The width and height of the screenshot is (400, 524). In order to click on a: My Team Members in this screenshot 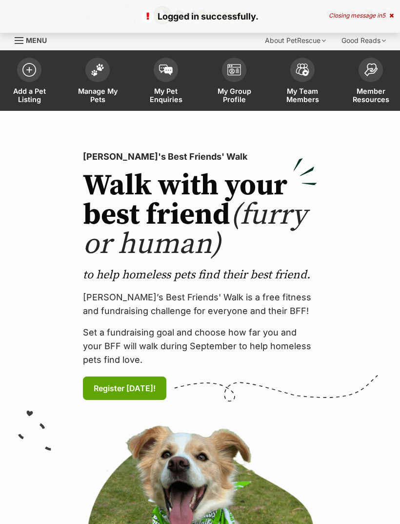, I will do `click(303, 82)`.